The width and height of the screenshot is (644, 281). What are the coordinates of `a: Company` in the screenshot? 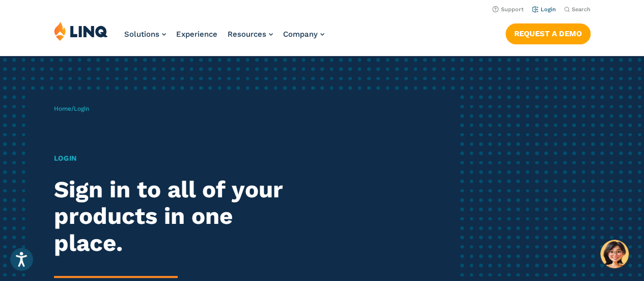 It's located at (303, 34).